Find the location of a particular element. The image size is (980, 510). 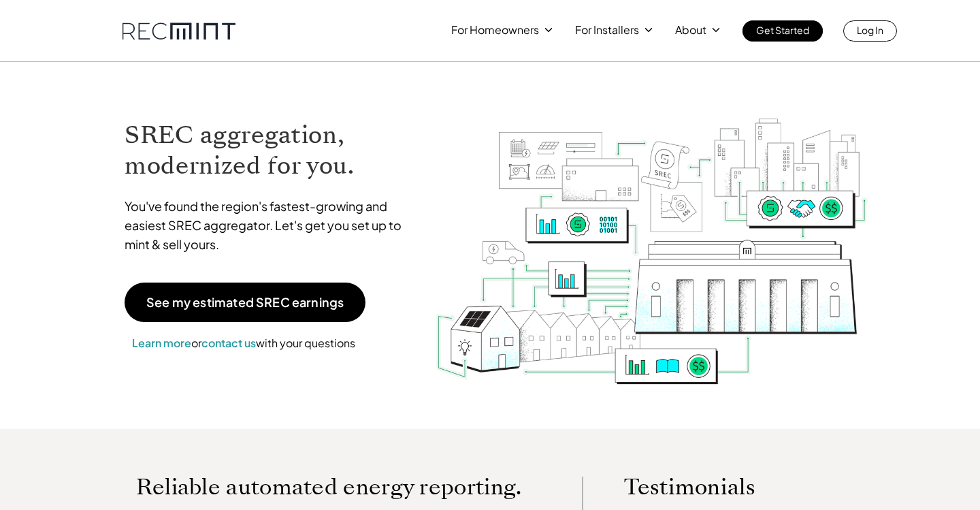

p: About is located at coordinates (690, 30).